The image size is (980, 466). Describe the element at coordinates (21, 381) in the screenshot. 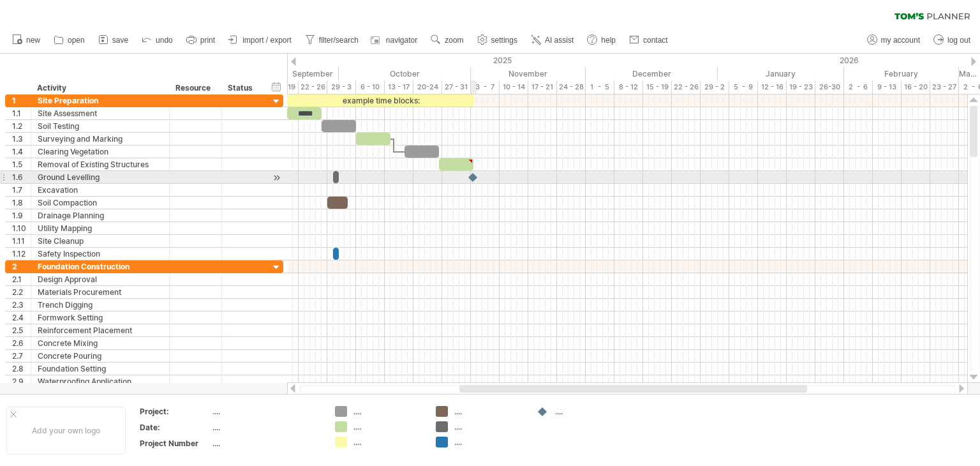

I see `div: 2.9` at that location.